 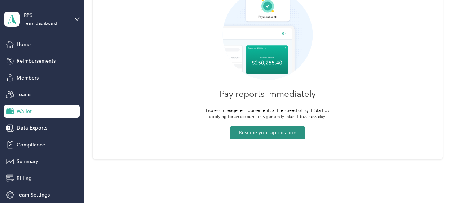 I want to click on button: Resume your application, so click(x=268, y=133).